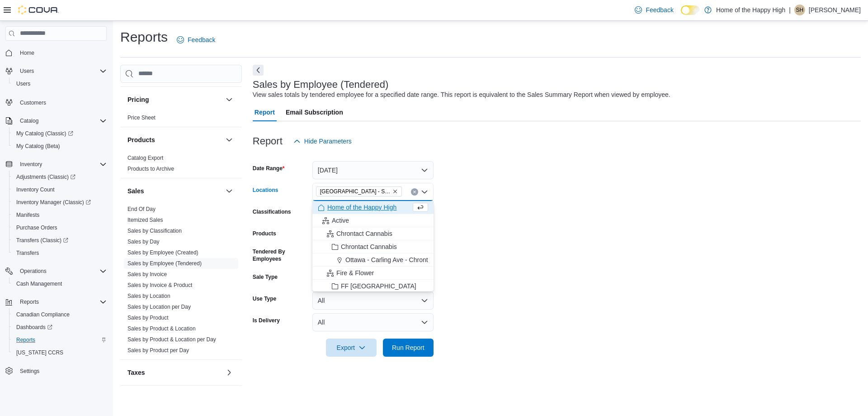 This screenshot has height=416, width=868. I want to click on button: Canadian Compliance, so click(60, 314).